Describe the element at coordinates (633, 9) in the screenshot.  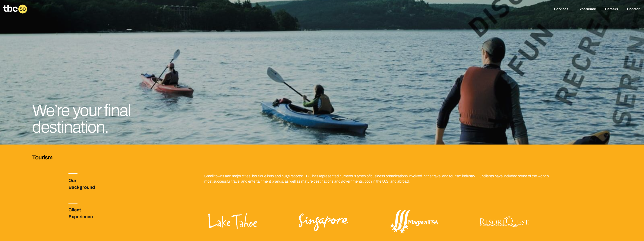
I see `a: Contact` at that location.